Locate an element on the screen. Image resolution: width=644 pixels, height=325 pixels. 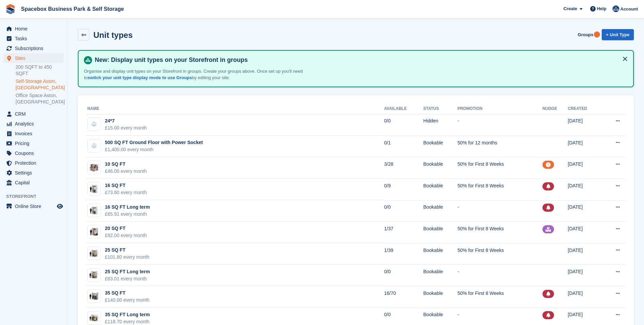
span: Capital is located at coordinates (35, 183).